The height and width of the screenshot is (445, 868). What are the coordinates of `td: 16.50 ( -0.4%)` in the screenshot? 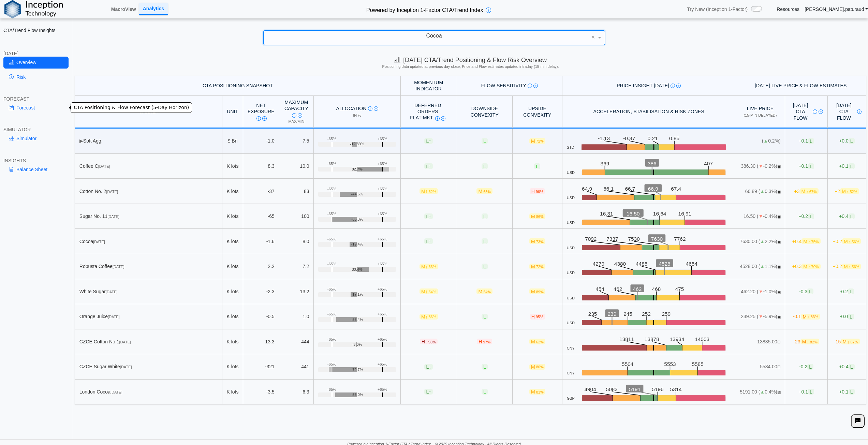 It's located at (760, 217).